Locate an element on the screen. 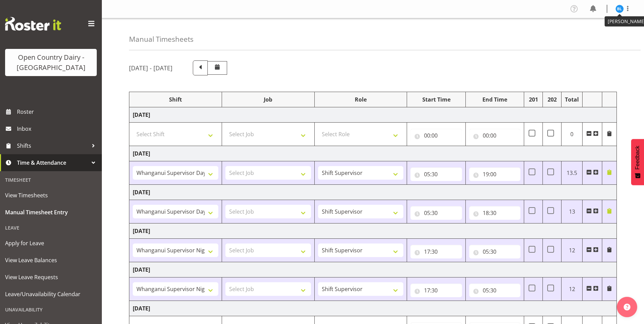 Image resolution: width=644 pixels, height=324 pixels. div: Job is located at coordinates (268, 99).